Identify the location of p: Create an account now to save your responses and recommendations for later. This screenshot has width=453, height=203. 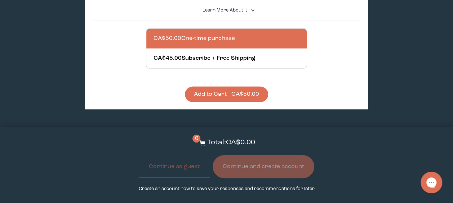
(226, 189).